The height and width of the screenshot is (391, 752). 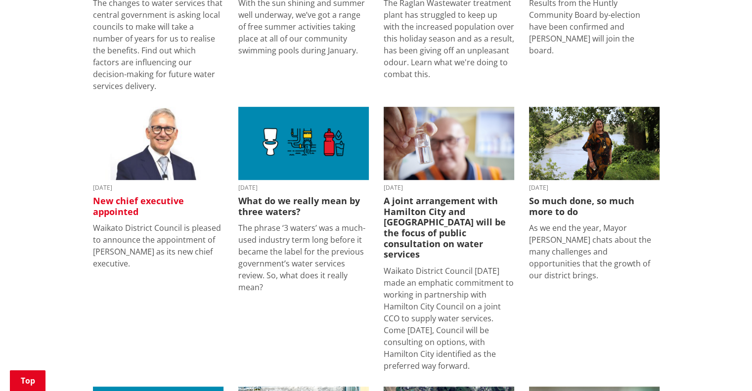 What do you see at coordinates (595, 143) in the screenshot?
I see `img: Mayor Jacqui Church` at bounding box center [595, 143].